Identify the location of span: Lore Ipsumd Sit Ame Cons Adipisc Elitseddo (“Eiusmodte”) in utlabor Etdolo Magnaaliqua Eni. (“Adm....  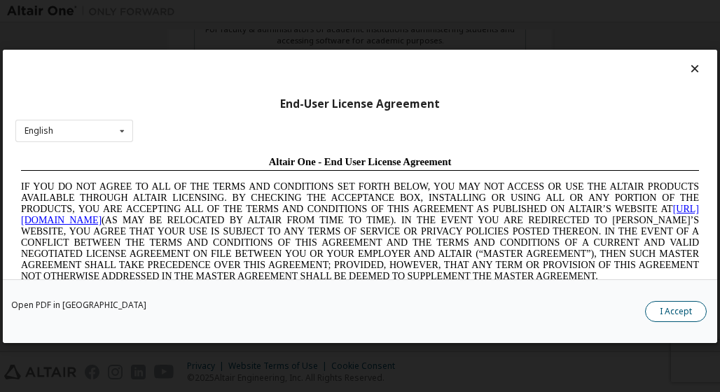
(345, 198).